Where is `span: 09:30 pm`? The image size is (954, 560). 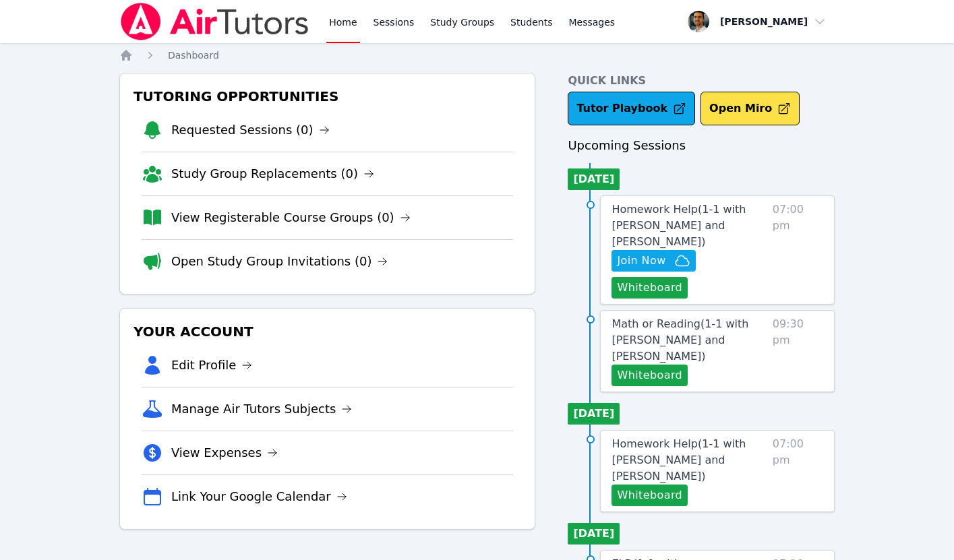
span: 09:30 pm is located at coordinates (798, 351).